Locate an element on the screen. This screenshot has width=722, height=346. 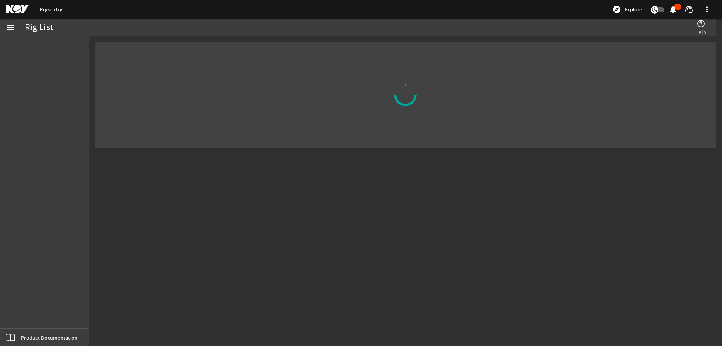
button: more_vert is located at coordinates (707, 9).